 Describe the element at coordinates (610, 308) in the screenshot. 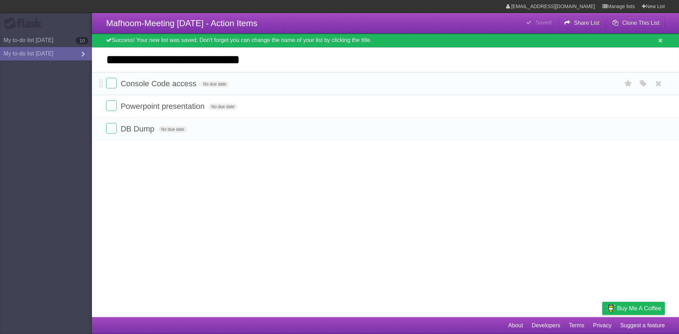

I see `img: Buy me a coffee` at that location.